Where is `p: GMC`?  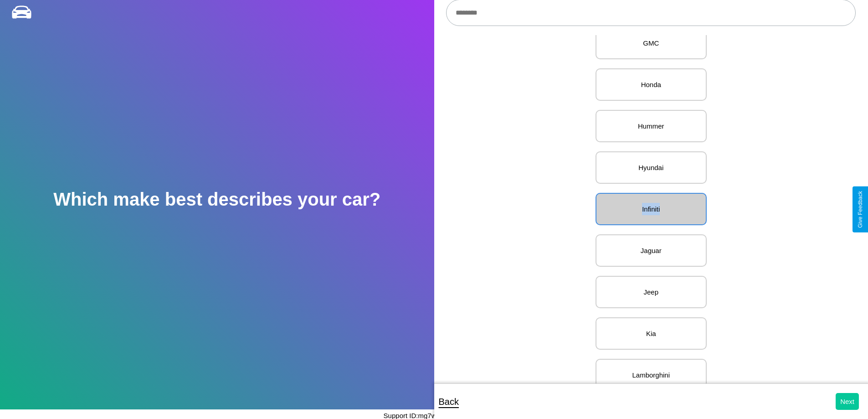 p: GMC is located at coordinates (651, 43).